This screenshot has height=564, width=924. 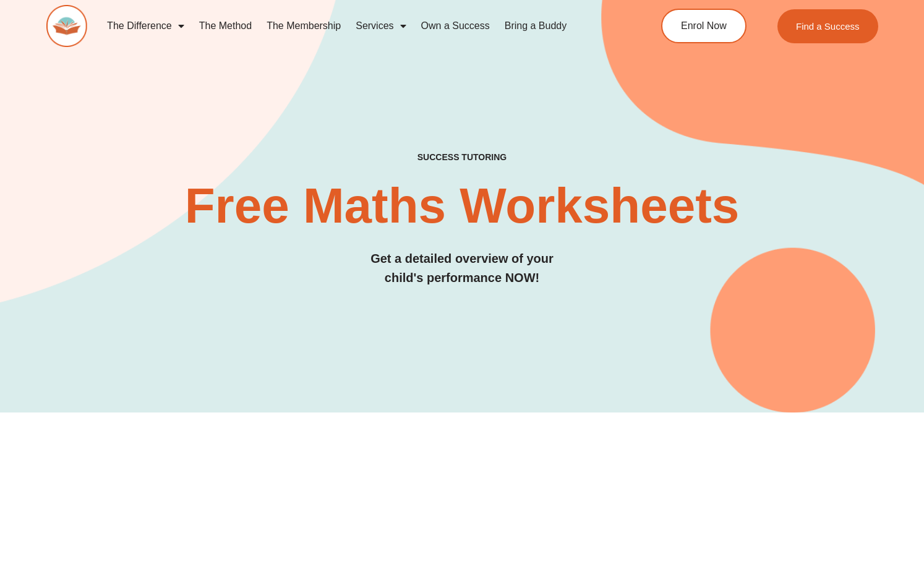 What do you see at coordinates (225, 26) in the screenshot?
I see `a: The Method` at bounding box center [225, 26].